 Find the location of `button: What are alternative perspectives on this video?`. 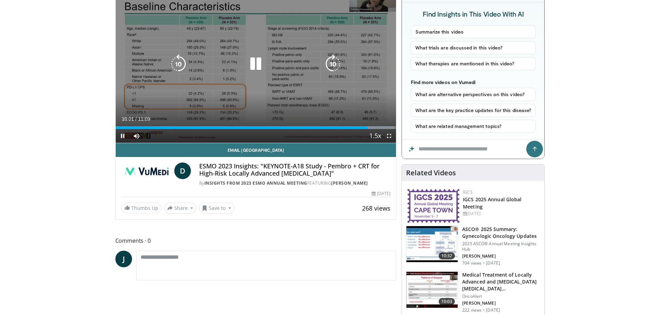

button: What are alternative perspectives on this video? is located at coordinates (473, 95).